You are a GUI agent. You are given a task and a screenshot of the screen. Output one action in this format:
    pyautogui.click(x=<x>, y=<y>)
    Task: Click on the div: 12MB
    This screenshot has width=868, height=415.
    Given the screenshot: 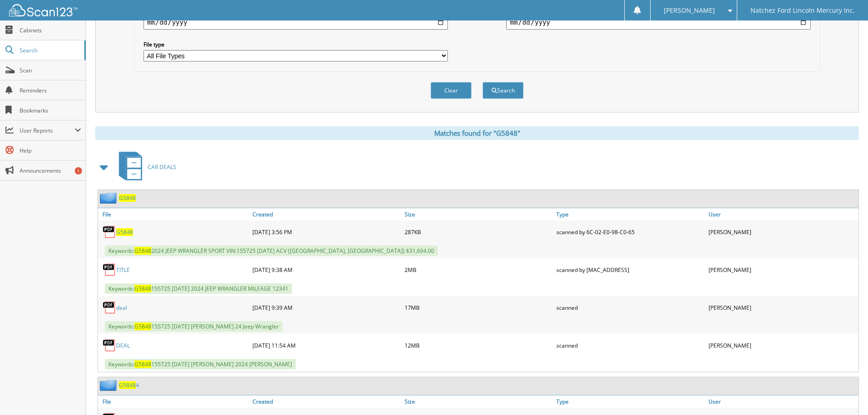 What is the action you would take?
    pyautogui.click(x=478, y=345)
    